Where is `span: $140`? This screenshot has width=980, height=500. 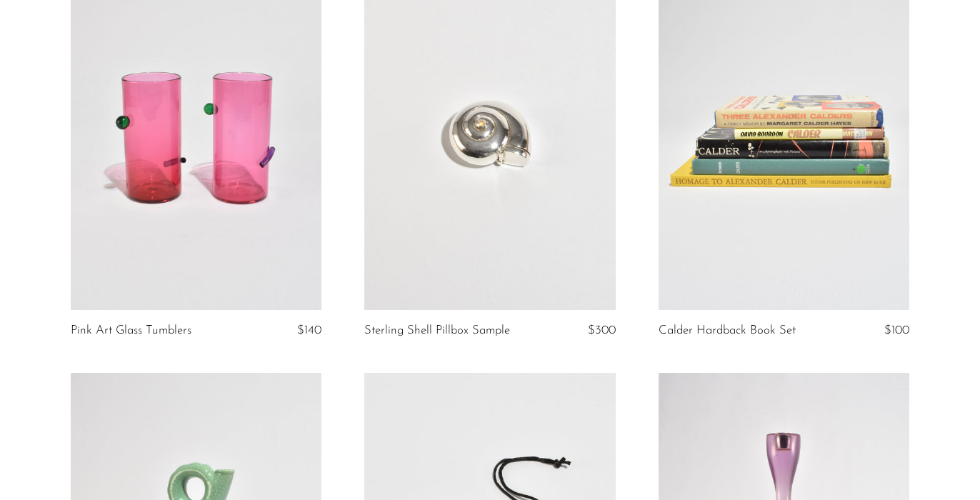
span: $140 is located at coordinates (309, 330).